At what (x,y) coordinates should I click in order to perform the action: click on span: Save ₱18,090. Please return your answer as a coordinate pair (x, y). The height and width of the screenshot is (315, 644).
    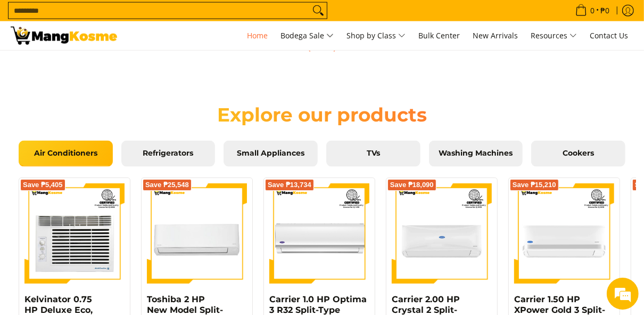
    Looking at the image, I should click on (413, 185).